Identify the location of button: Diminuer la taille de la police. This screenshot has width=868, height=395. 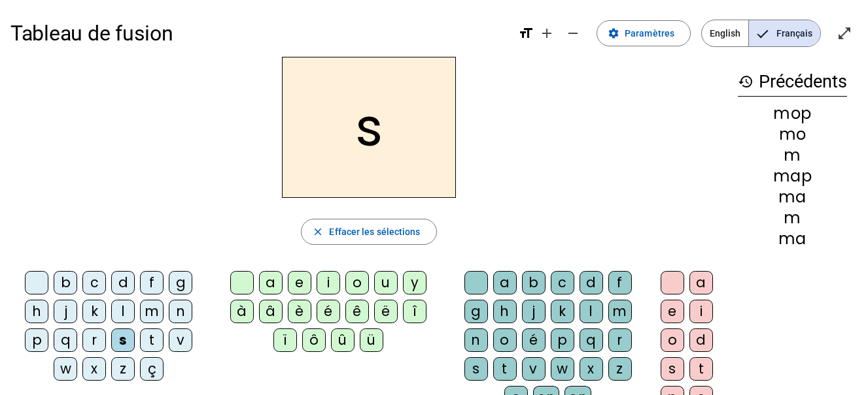
(573, 34).